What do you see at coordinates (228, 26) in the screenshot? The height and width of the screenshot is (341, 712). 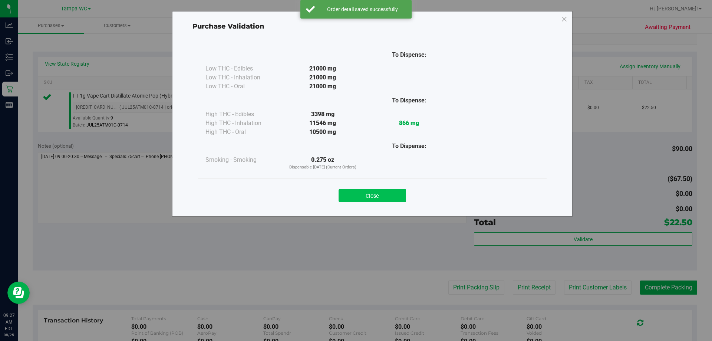 I see `span: Purchase Validation` at bounding box center [228, 26].